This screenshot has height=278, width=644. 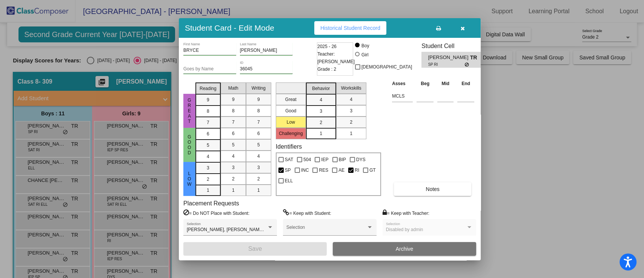 I want to click on div: Girl, so click(x=365, y=55).